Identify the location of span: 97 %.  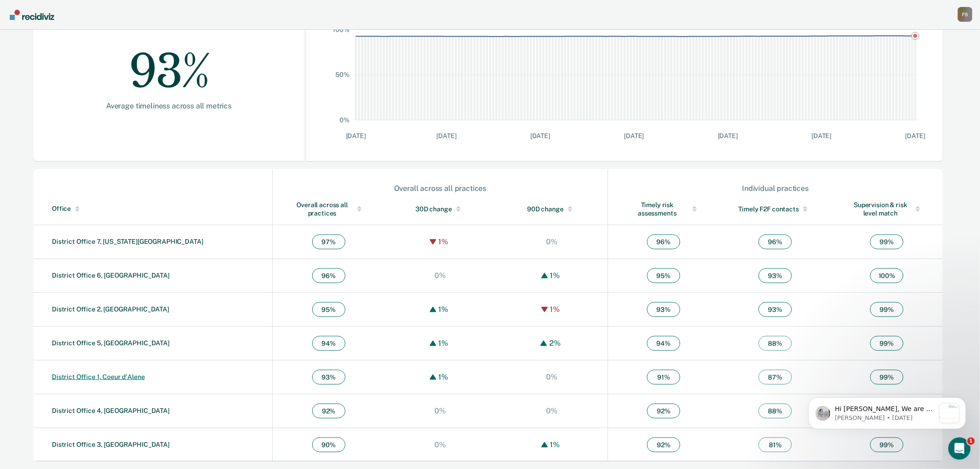
(329, 242).